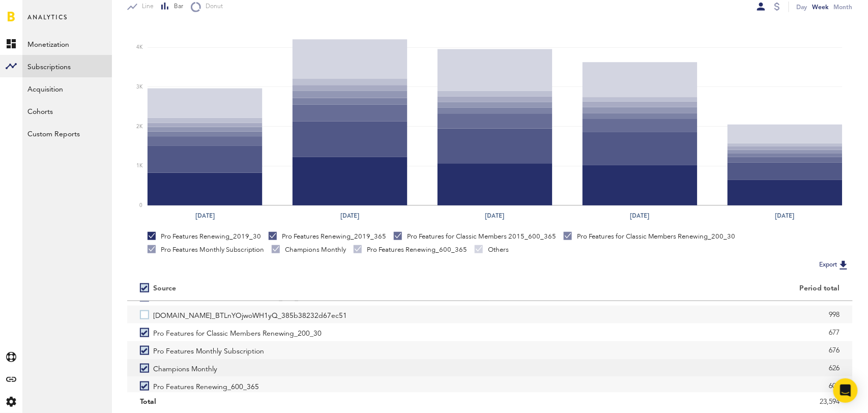  What do you see at coordinates (671, 333) in the screenshot?
I see `div: 677` at bounding box center [671, 333].